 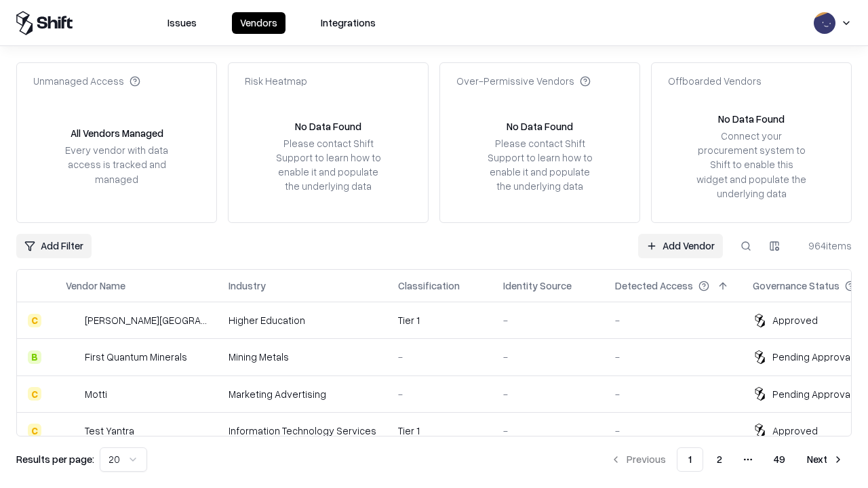 I want to click on div: First Quantum Minerals, so click(x=136, y=357).